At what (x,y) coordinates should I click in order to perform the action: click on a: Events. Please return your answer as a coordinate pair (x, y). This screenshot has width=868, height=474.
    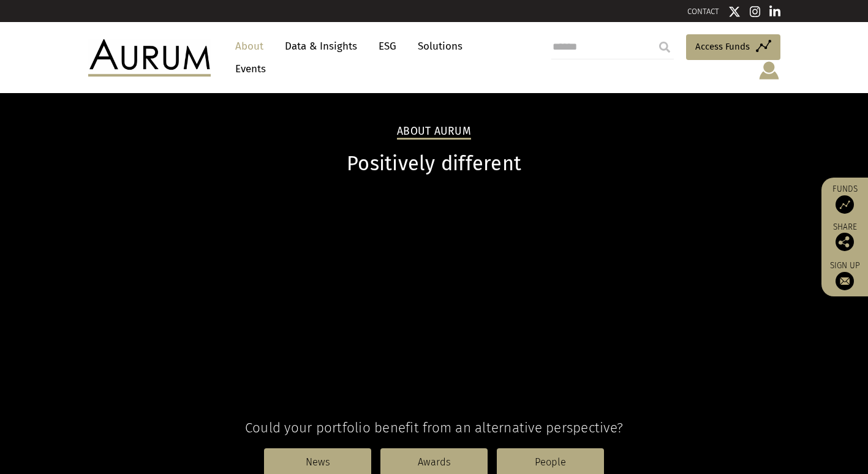
    Looking at the image, I should click on (247, 69).